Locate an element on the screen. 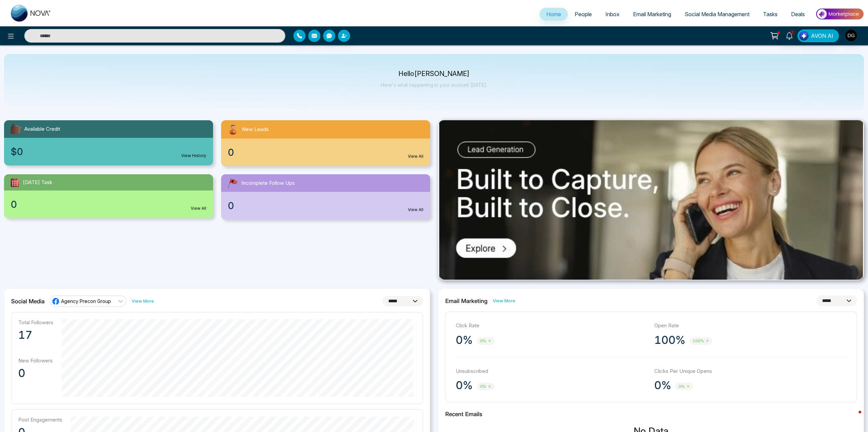 The width and height of the screenshot is (868, 432). span: Available Credit is located at coordinates (42, 129).